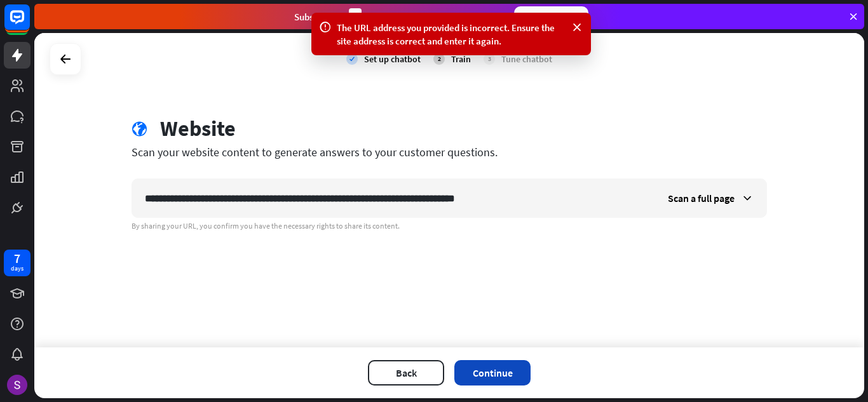 This screenshot has width=868, height=402. What do you see at coordinates (17, 269) in the screenshot?
I see `div: days` at bounding box center [17, 269].